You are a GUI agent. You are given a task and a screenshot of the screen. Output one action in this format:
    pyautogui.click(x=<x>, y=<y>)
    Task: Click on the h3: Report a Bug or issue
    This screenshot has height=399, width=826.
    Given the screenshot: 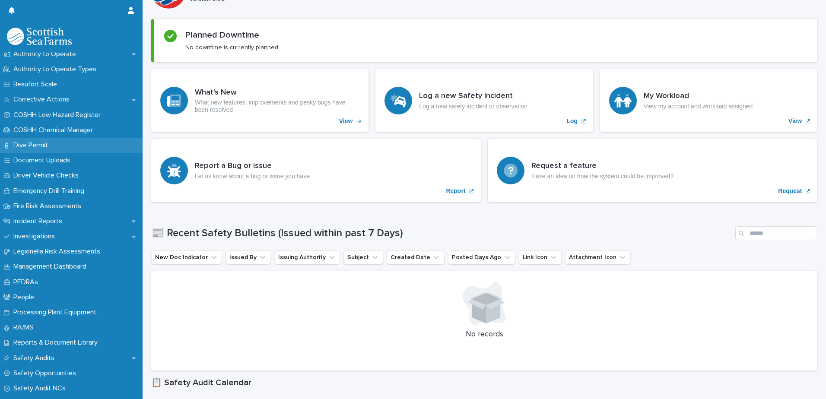 What is the action you would take?
    pyautogui.click(x=252, y=166)
    